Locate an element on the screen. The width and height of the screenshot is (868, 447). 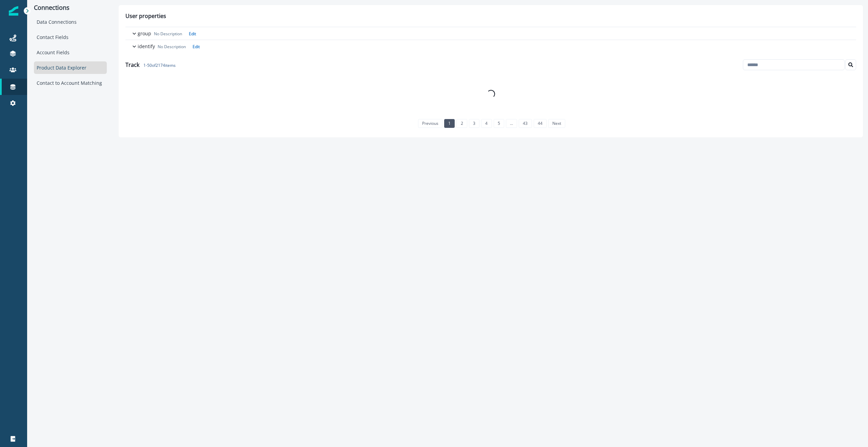
button: identifyNo DescriptionEdit is located at coordinates (491, 46).